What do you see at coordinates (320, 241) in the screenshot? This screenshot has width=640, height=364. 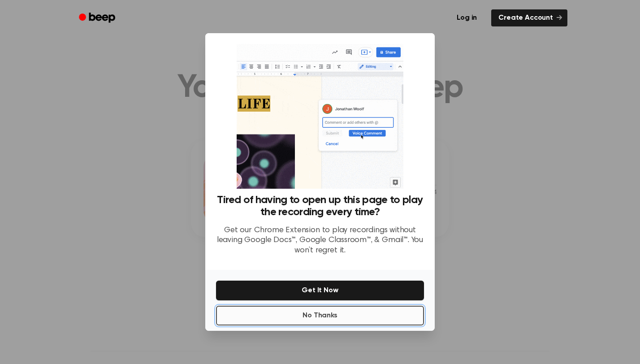 I see `p: Get our Chrome Extension to play recordings without leaving Google Docs™, Google Classroom™, & Gm...` at bounding box center [320, 241].